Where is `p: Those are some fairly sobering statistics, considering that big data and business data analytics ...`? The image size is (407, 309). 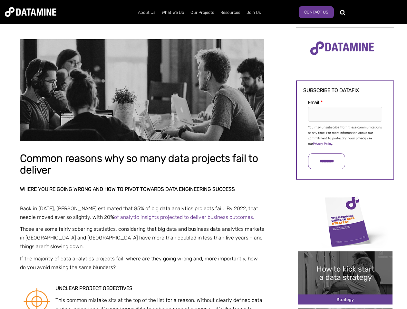
p: Those are some fairly sobering statistics, considering that big data and business data analytics ... is located at coordinates (142, 238).